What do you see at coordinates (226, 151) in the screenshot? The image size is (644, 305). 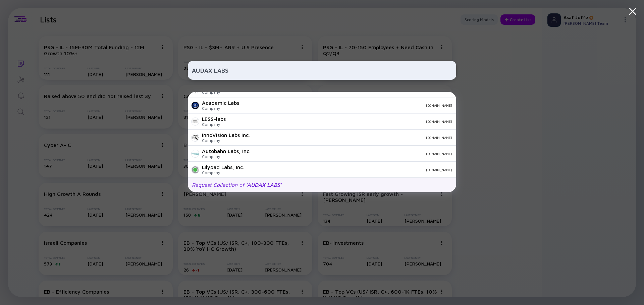 I see `div: Autobahn Labs, Inc.` at bounding box center [226, 151].